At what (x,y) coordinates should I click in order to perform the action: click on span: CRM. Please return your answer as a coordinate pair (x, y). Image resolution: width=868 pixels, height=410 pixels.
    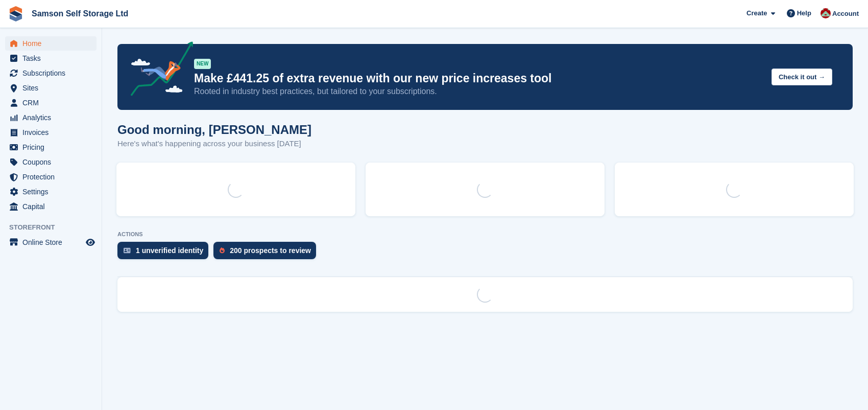
    Looking at the image, I should click on (53, 102).